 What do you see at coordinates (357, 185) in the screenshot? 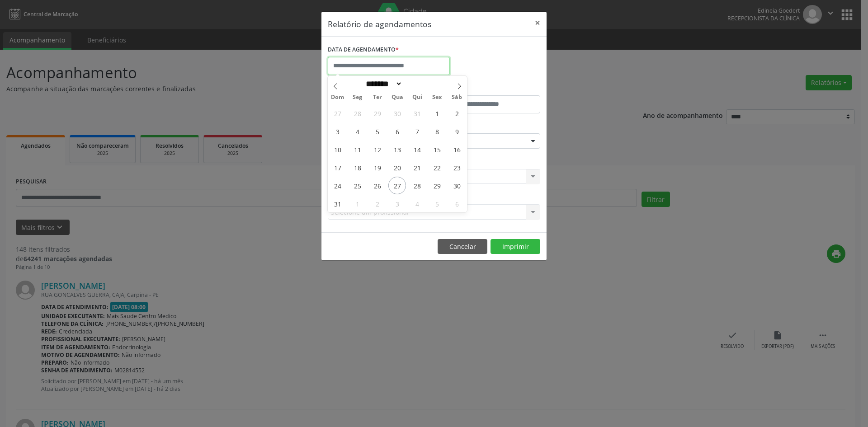
I see `span: Agosto 25, 2025` at bounding box center [357, 185].